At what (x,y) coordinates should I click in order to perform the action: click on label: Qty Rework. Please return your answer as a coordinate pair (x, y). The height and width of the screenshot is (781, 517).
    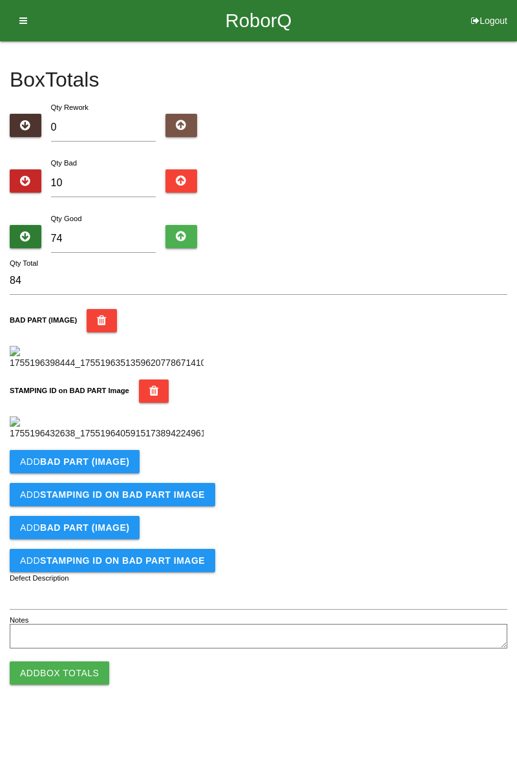
    Looking at the image, I should click on (70, 107).